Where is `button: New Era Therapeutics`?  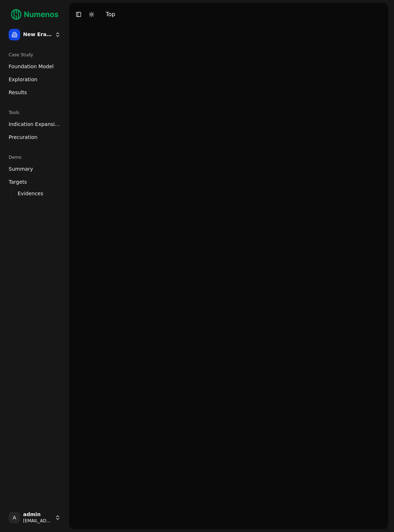
button: New Era Therapeutics is located at coordinates (35, 35).